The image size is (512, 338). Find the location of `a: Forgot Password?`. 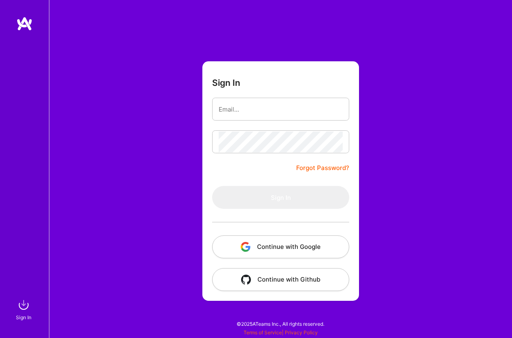

a: Forgot Password? is located at coordinates (323, 168).